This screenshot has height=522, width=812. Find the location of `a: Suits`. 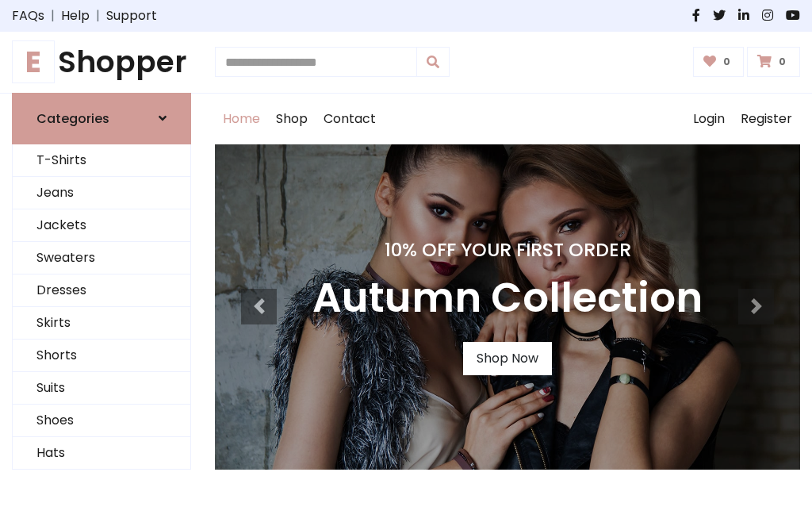

a: Suits is located at coordinates (101, 388).